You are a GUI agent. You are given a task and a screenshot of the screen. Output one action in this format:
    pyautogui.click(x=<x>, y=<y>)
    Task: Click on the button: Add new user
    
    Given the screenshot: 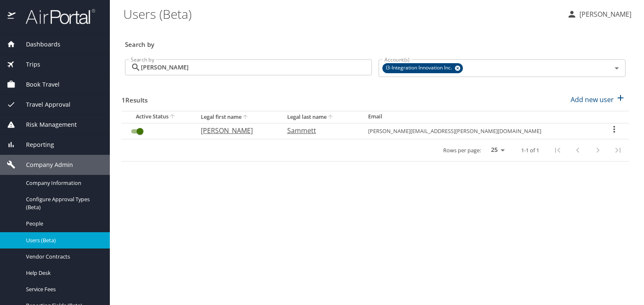 What is the action you would take?
    pyautogui.click(x=598, y=99)
    